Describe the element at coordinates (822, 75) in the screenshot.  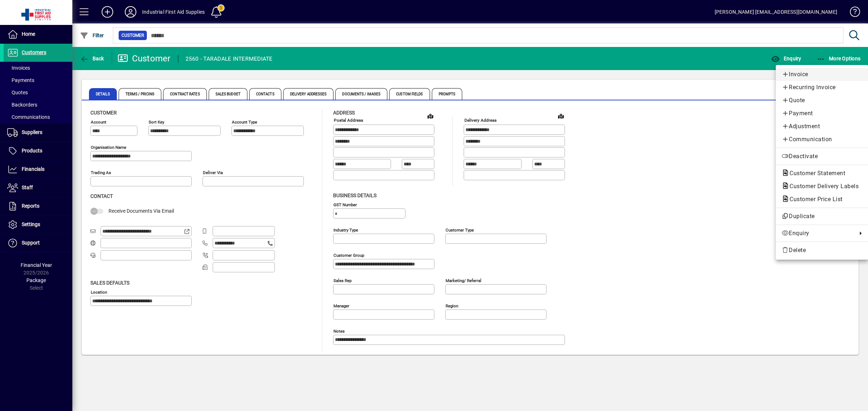
I see `span: Invoice` at that location.